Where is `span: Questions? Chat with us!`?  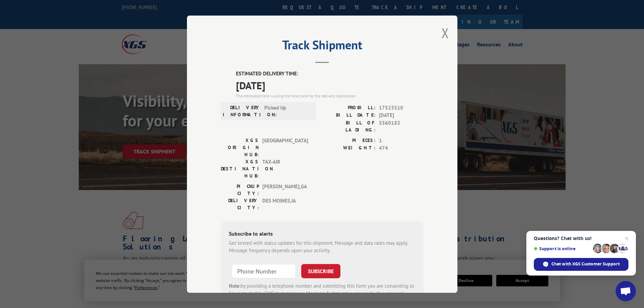
span: Questions? Chat with us! is located at coordinates (581, 238).